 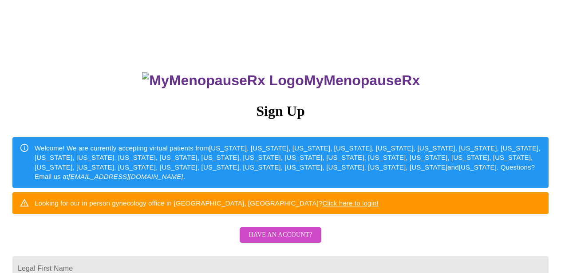 I want to click on h3: MyMenopauseRx, so click(x=281, y=80).